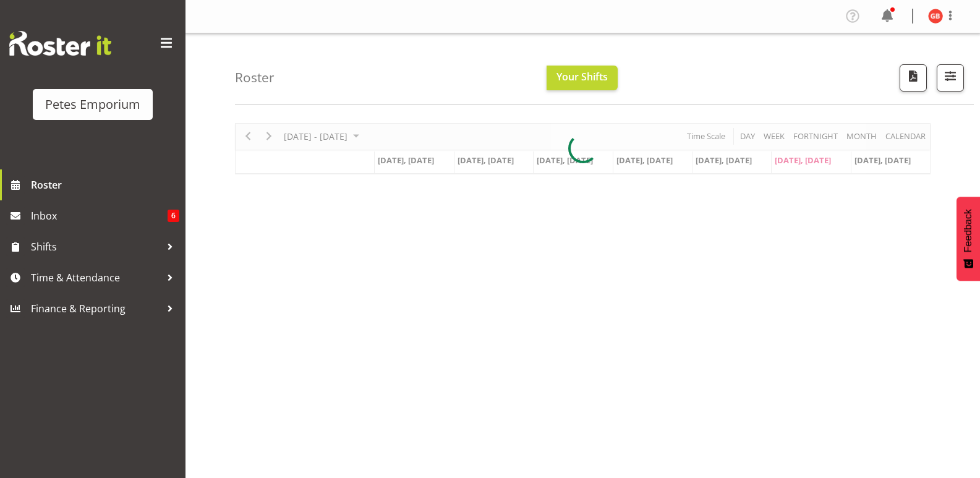 This screenshot has width=980, height=478. I want to click on img: gillian-byford11184.jpg, so click(936, 16).